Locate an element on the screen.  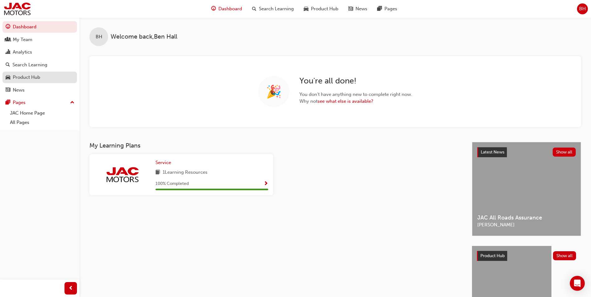
div: My Team is located at coordinates (22, 40).